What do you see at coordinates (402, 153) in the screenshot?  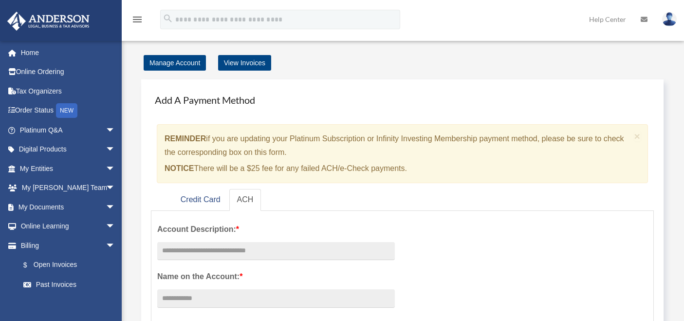 I see `div: if you are updating your Platinum Subscription or Infinity Investing Membership payment method, p...` at bounding box center [402, 153].